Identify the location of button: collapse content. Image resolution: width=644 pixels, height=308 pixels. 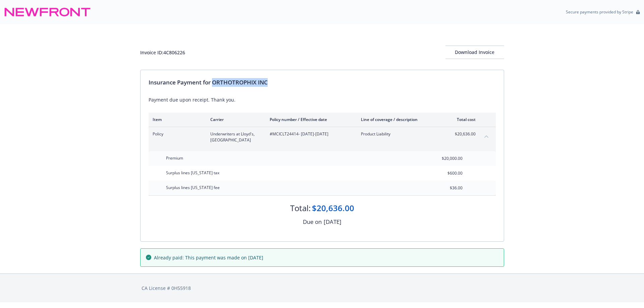
(486, 136).